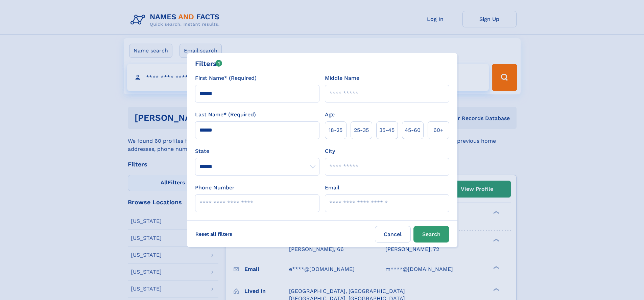  Describe the element at coordinates (330, 151) in the screenshot. I see `label: City` at that location.